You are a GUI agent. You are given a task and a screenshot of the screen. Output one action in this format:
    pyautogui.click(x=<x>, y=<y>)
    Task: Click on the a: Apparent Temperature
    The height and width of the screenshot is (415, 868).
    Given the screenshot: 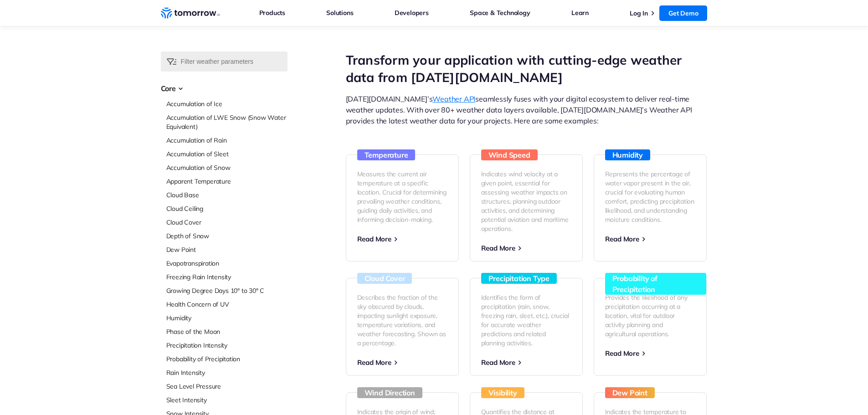 What is the action you would take?
    pyautogui.click(x=227, y=182)
    